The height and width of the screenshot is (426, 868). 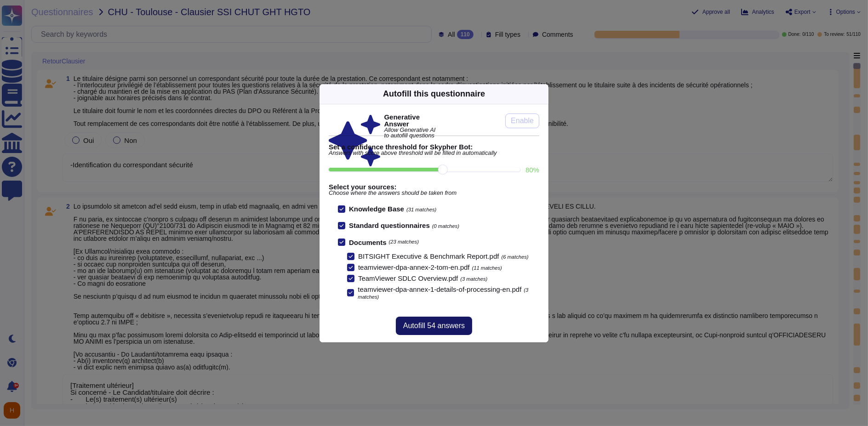 What do you see at coordinates (515, 257) in the screenshot?
I see `span: (6 matches)` at bounding box center [515, 257].